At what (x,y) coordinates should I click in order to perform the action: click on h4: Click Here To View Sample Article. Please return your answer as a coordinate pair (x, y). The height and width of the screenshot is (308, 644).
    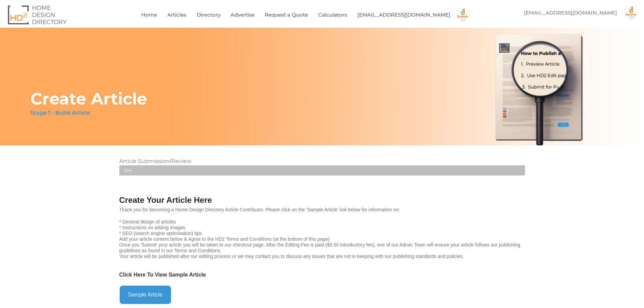
    Looking at the image, I should click on (322, 275).